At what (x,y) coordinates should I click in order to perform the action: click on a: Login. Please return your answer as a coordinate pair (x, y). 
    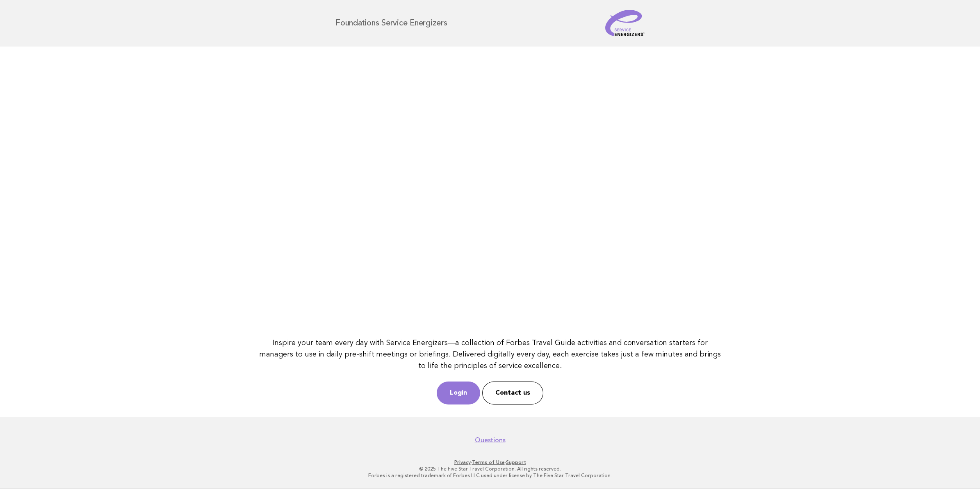
    Looking at the image, I should click on (458, 393).